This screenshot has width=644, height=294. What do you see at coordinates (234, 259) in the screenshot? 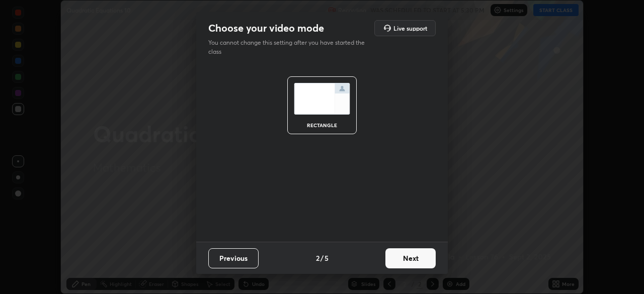
I see `button: Previous` at bounding box center [234, 259].